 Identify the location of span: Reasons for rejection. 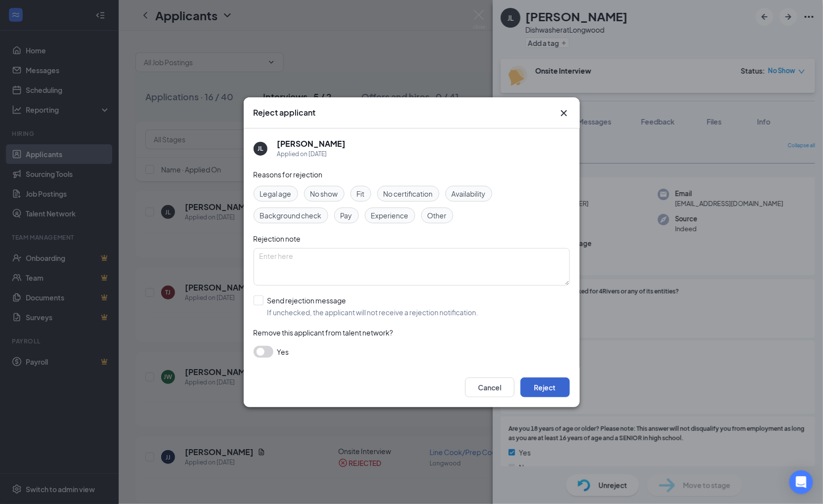
(288, 175).